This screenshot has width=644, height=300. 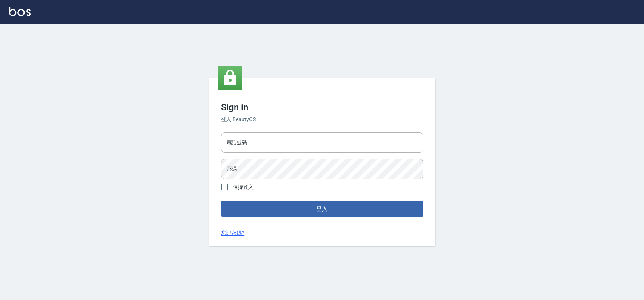 What do you see at coordinates (233, 233) in the screenshot?
I see `a: 忘記密碼?` at bounding box center [233, 233].